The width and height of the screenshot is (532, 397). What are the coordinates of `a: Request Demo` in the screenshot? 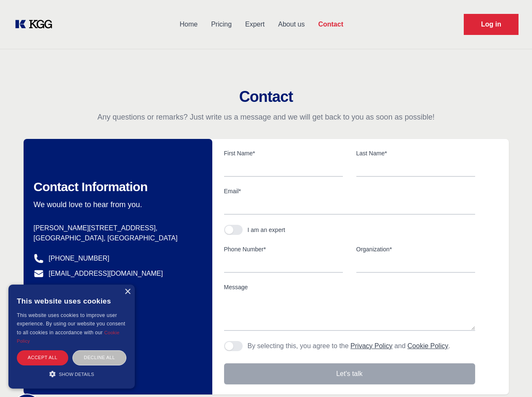 It's located at (491, 24).